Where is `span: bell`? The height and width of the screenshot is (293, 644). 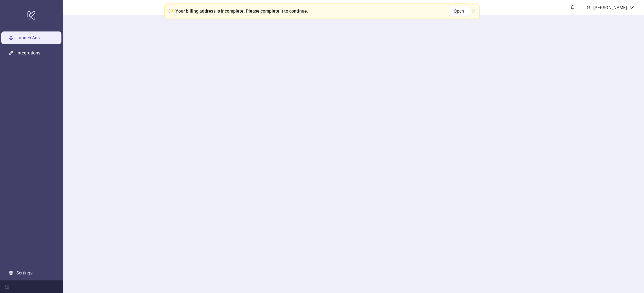 span: bell is located at coordinates (573, 7).